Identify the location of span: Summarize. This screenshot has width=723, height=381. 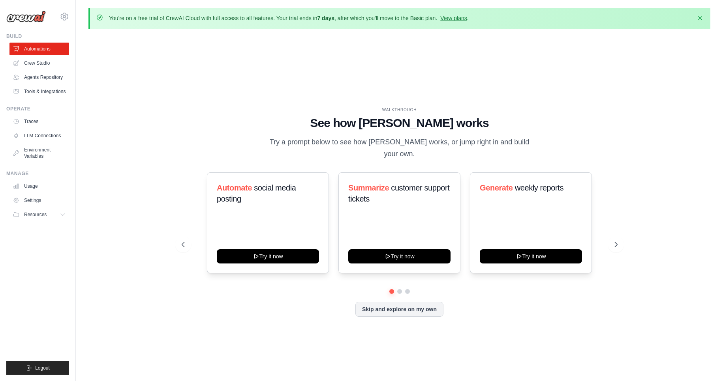
(368, 188).